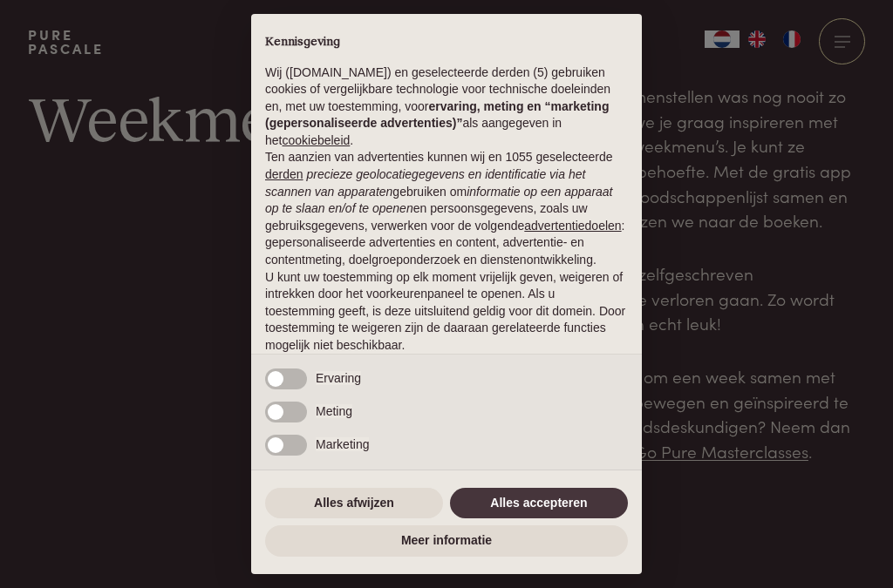 Image resolution: width=893 pixels, height=588 pixels. Describe the element at coordinates (446, 208) in the screenshot. I see `p: Ten aanzien van advertenties kunnen wij en 1055 geselecteerde gebruiken om en persoonsgegevens, z...` at that location.